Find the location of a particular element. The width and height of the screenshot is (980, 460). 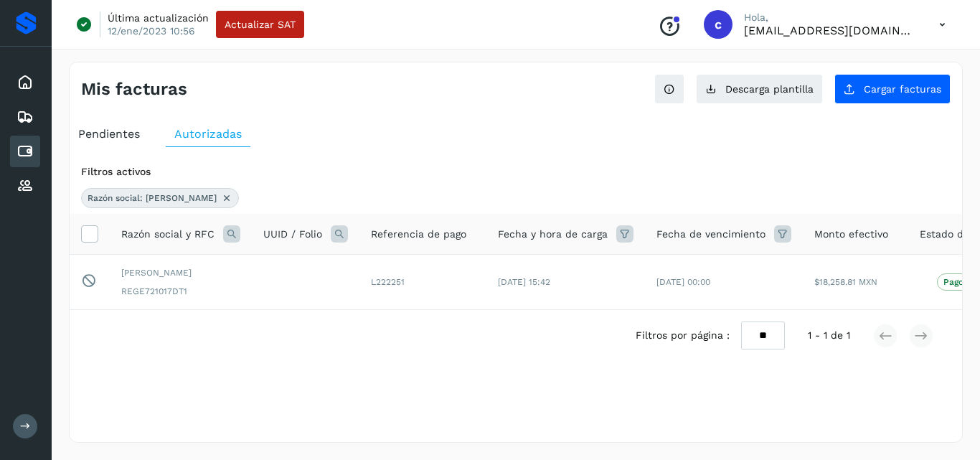

p: contabilidad5@easo.com is located at coordinates (831, 30).